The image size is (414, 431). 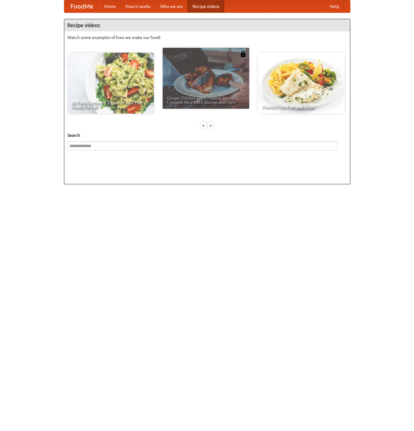 What do you see at coordinates (111, 105) in the screenshot?
I see `span: An Easy, Summery Tomato Pasta That's Ready for Fall` at bounding box center [111, 105].